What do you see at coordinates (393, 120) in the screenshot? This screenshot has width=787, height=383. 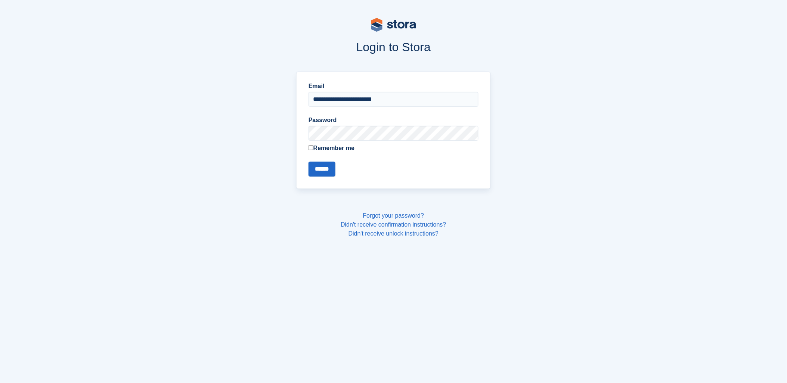 I see `label: Password` at bounding box center [393, 120].